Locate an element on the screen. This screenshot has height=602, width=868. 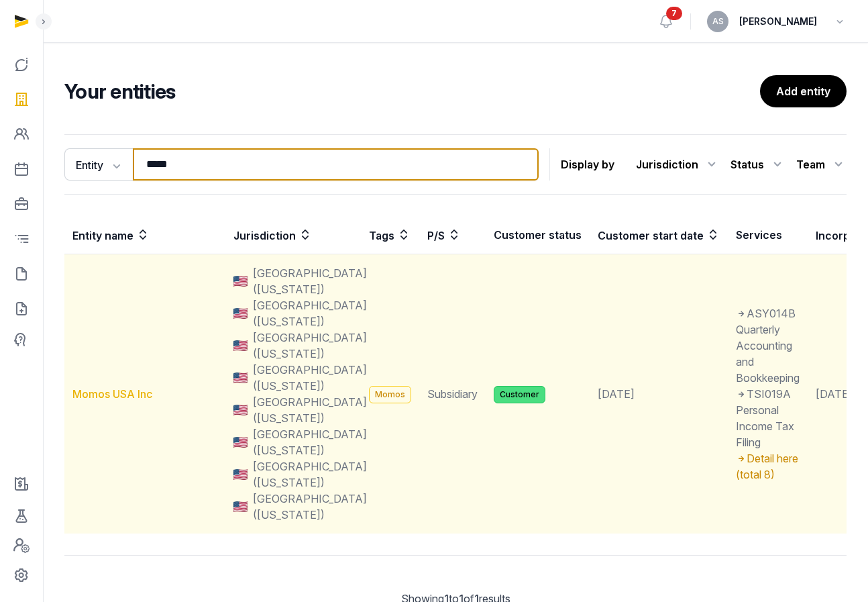
div: Status is located at coordinates (758, 164).